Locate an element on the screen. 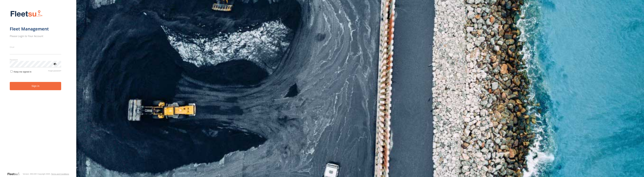  h2: Please Login to Your Account is located at coordinates (36, 36).